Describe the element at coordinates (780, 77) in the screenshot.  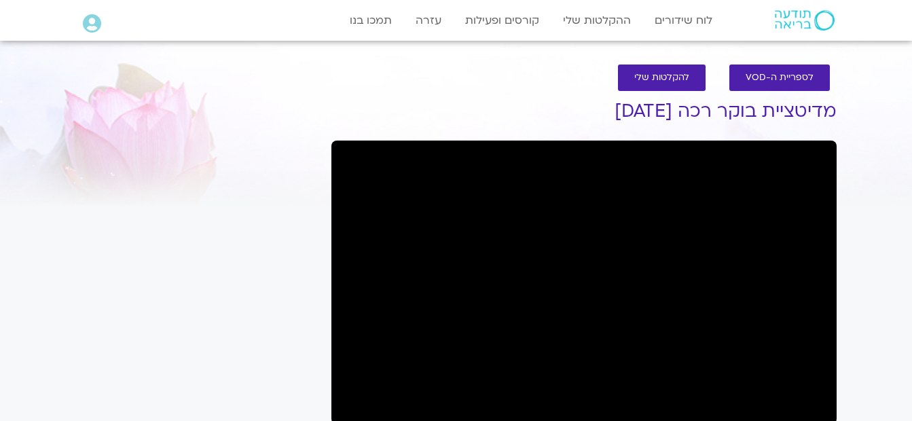
I see `span: לספריית ה-VOD` at that location.